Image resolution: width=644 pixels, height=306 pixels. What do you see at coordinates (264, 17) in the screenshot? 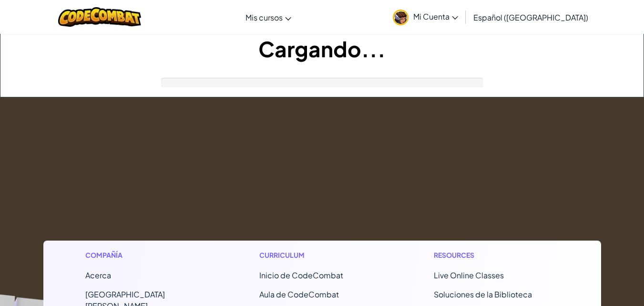
I see `span: Mis cursos` at bounding box center [264, 17].